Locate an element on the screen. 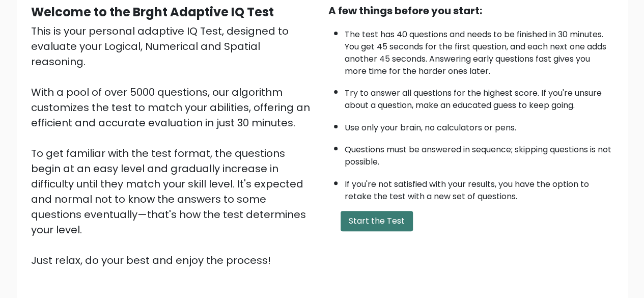  li: Use only your brain, no calculators or pens. is located at coordinates (479, 125).